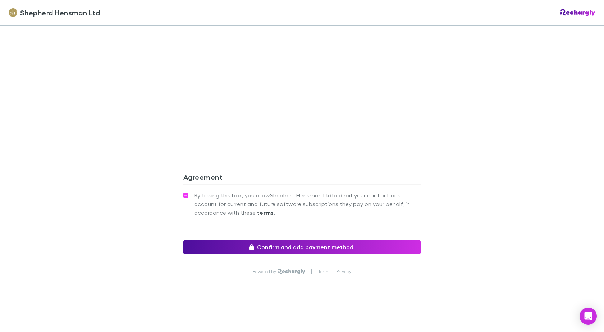  I want to click on div: Open Intercom Messenger, so click(588, 316).